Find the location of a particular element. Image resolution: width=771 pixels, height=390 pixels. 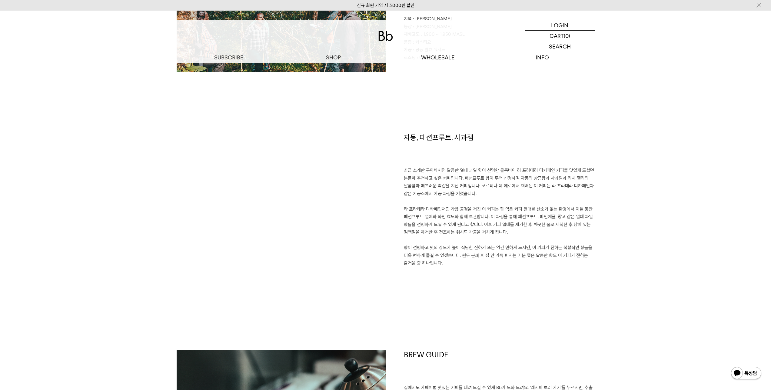

img: 로고 is located at coordinates (386, 36).